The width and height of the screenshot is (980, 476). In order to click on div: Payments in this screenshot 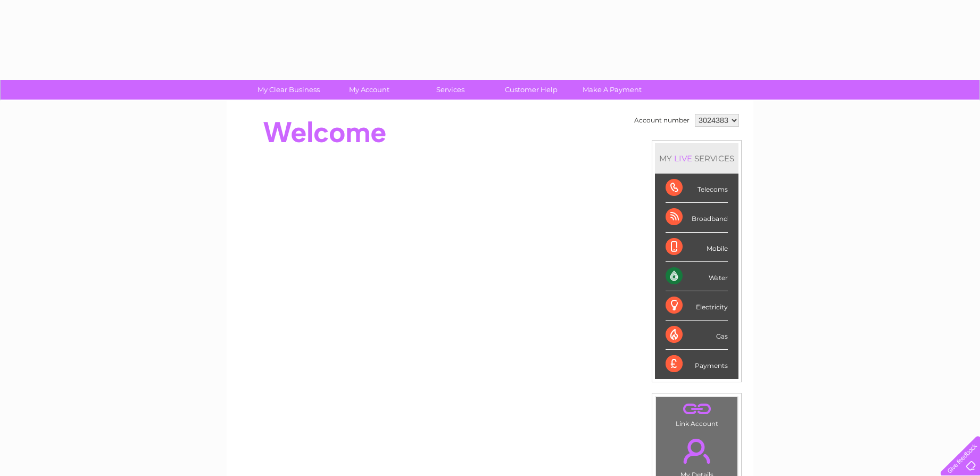, I will do `click(696, 364)`.